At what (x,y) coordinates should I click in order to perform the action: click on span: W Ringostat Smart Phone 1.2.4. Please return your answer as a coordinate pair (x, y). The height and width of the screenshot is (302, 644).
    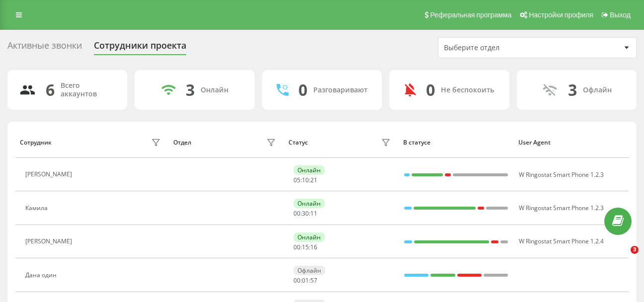
    Looking at the image, I should click on (561, 241).